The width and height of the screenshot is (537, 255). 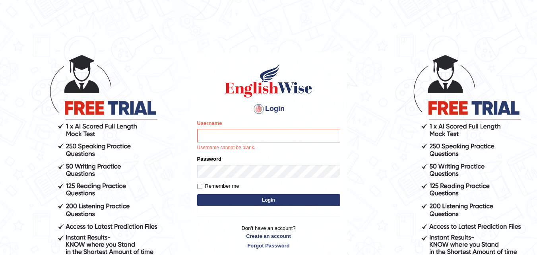 What do you see at coordinates (209, 158) in the screenshot?
I see `label: Password` at bounding box center [209, 158].